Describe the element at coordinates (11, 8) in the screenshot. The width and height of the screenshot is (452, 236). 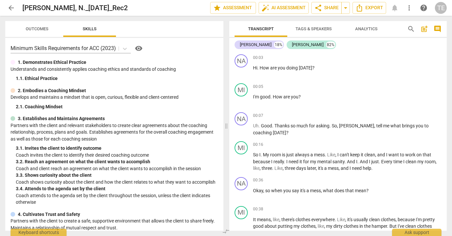
I see `span: arrow_back` at that location.